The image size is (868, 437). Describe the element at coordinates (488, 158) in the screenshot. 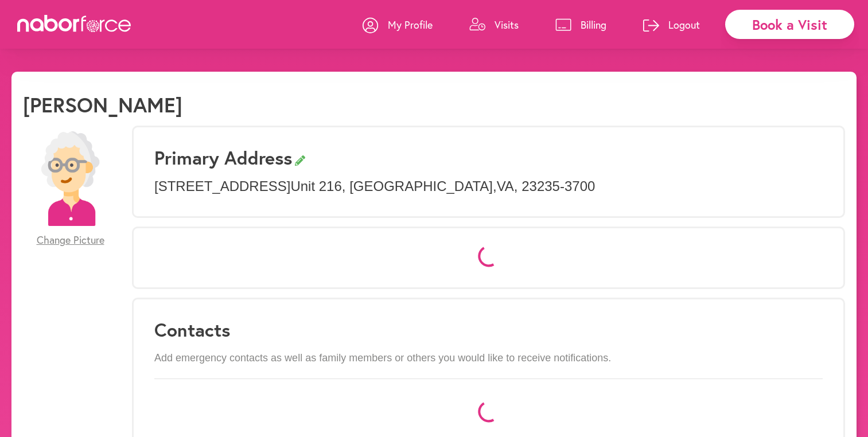

I see `h3: Primary Address` at that location.